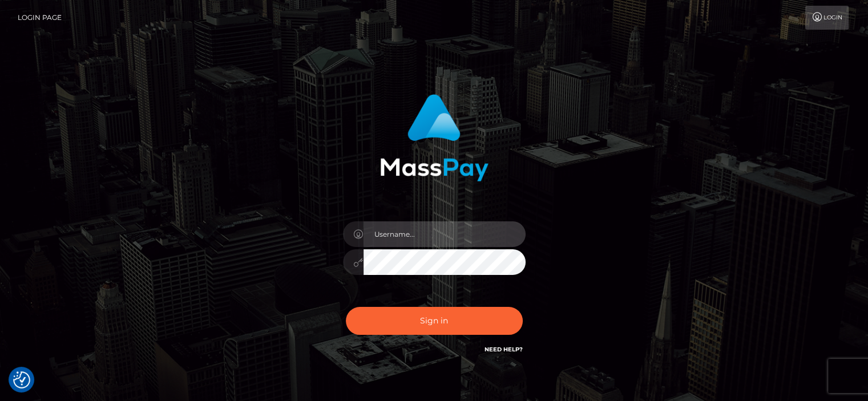 Image resolution: width=868 pixels, height=401 pixels. I want to click on button: Sign in, so click(434, 321).